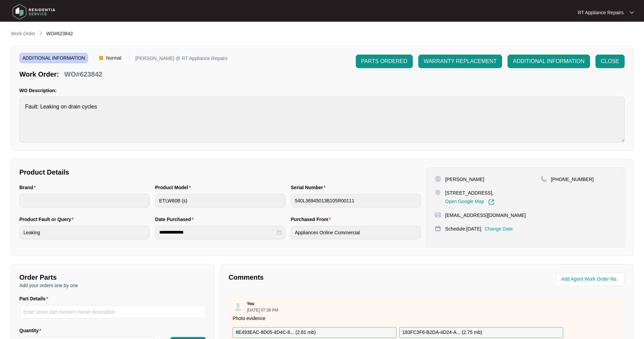 The image size is (644, 339). I want to click on p: Product Details, so click(220, 172).